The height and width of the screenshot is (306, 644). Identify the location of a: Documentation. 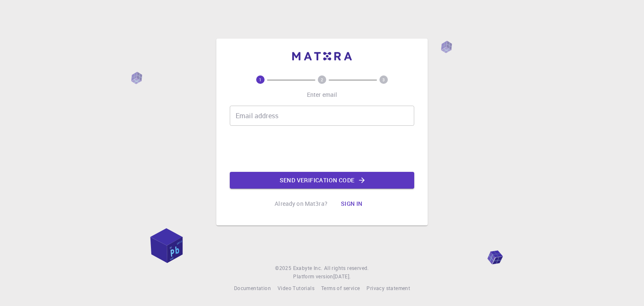
(252, 289).